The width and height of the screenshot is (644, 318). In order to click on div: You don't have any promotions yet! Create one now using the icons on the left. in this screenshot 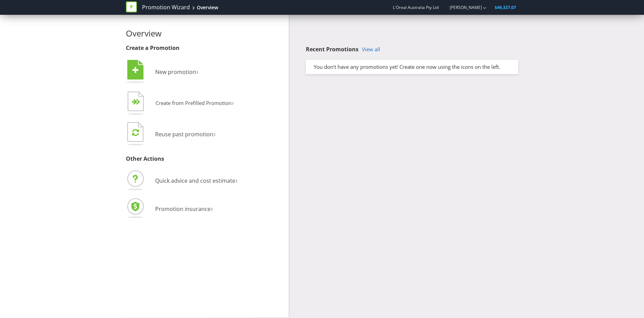, I will do `click(412, 67)`.